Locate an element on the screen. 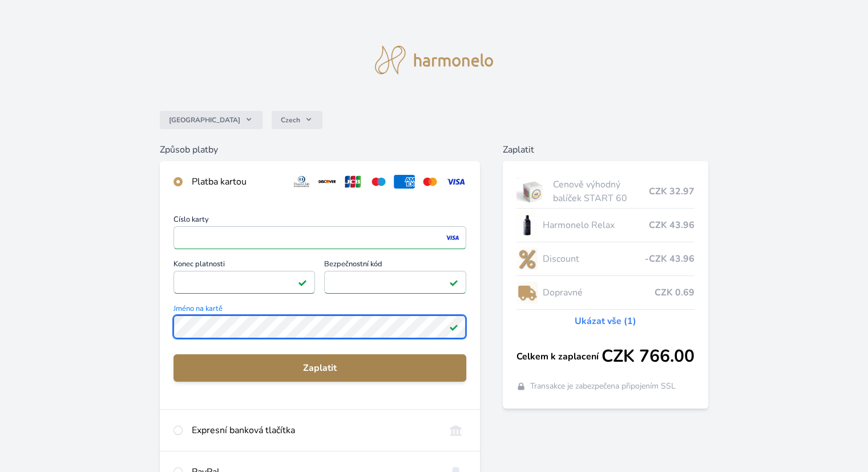 This screenshot has width=868, height=472. img: amex.svg is located at coordinates (404, 181).